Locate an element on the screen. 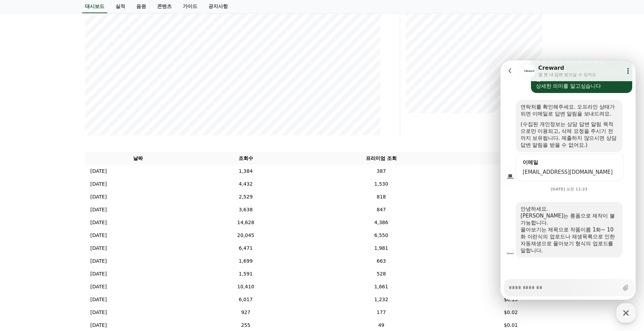 Image resolution: width=644 pixels, height=331 pixels. td: $0.6 is located at coordinates (510, 223).